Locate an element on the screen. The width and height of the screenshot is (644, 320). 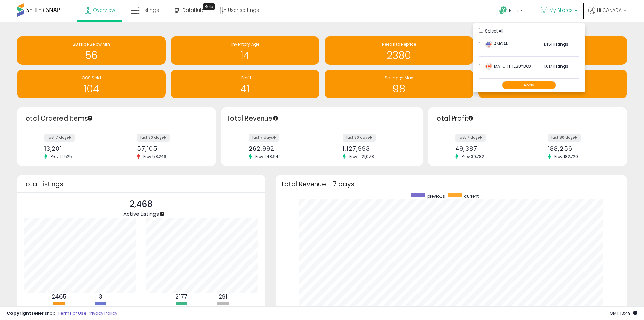
span: Listings is located at coordinates (150, 10).